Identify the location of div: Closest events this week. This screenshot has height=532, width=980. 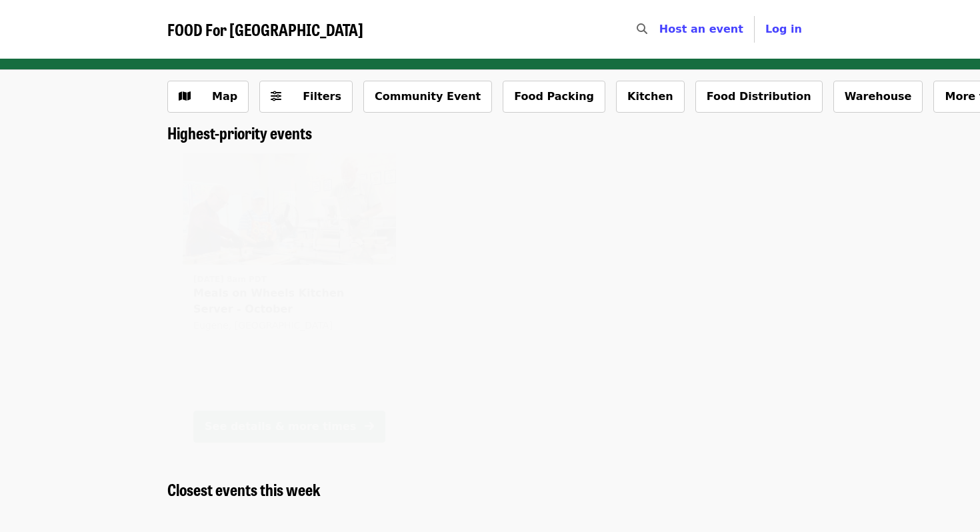
(490, 489).